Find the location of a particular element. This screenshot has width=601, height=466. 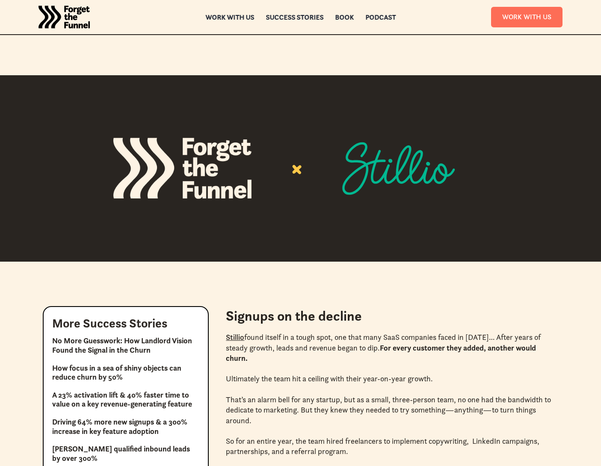

p: Ultimately the team hit a ceiling with their year-on-year growth. is located at coordinates (392, 379).